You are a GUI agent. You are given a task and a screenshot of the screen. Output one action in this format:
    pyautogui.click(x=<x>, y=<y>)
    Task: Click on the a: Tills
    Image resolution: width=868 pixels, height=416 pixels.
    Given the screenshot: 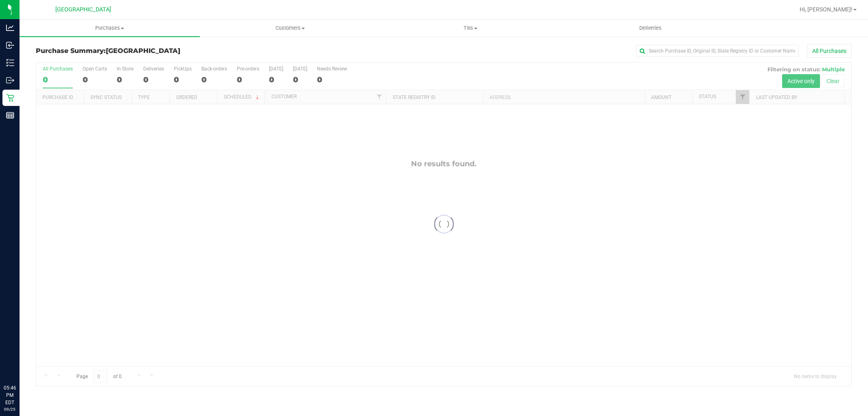 What is the action you would take?
    pyautogui.click(x=470, y=28)
    